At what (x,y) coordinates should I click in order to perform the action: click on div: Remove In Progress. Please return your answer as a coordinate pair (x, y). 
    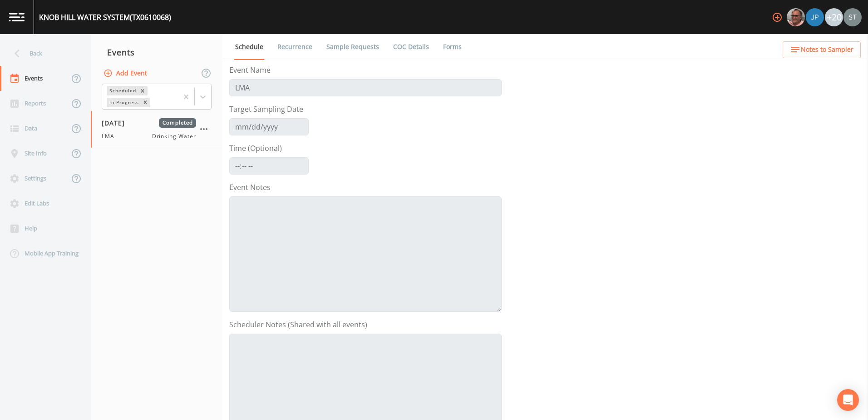
    Looking at the image, I should click on (145, 102).